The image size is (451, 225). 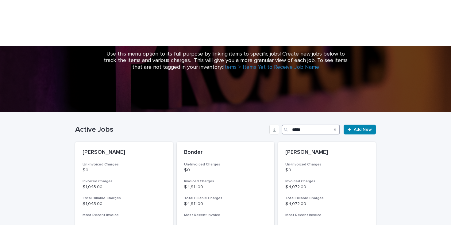 I want to click on a: Add New, so click(x=359, y=129).